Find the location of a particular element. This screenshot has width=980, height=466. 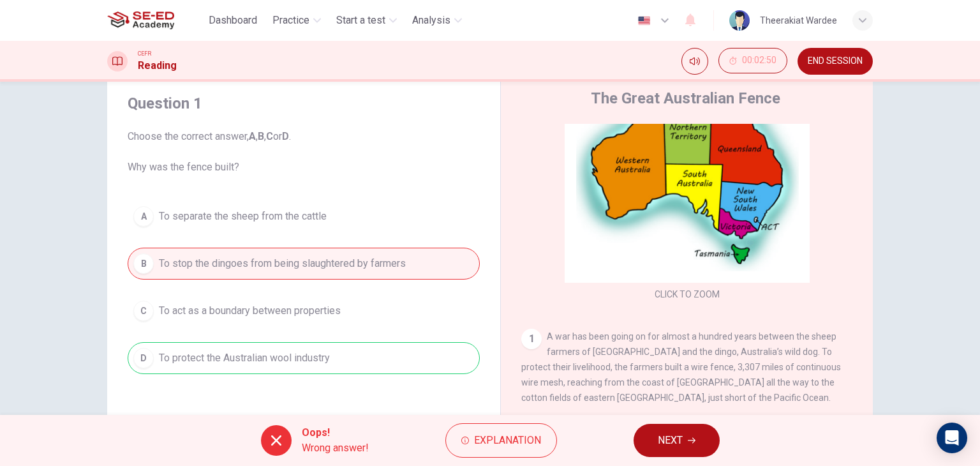

div: Mute is located at coordinates (695, 62).